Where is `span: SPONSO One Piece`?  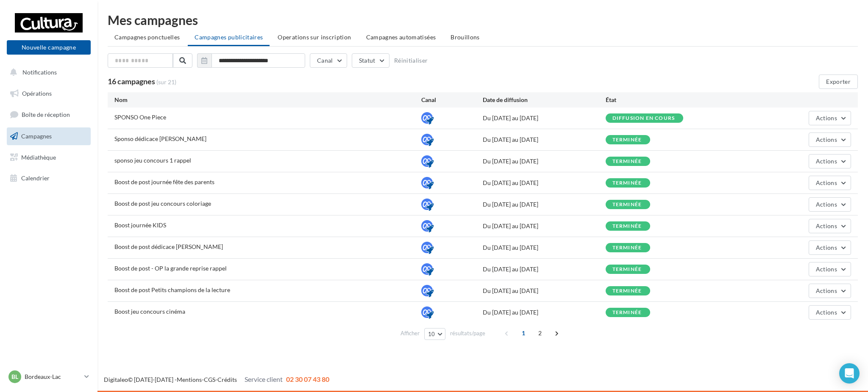 span: SPONSO One Piece is located at coordinates (140, 117).